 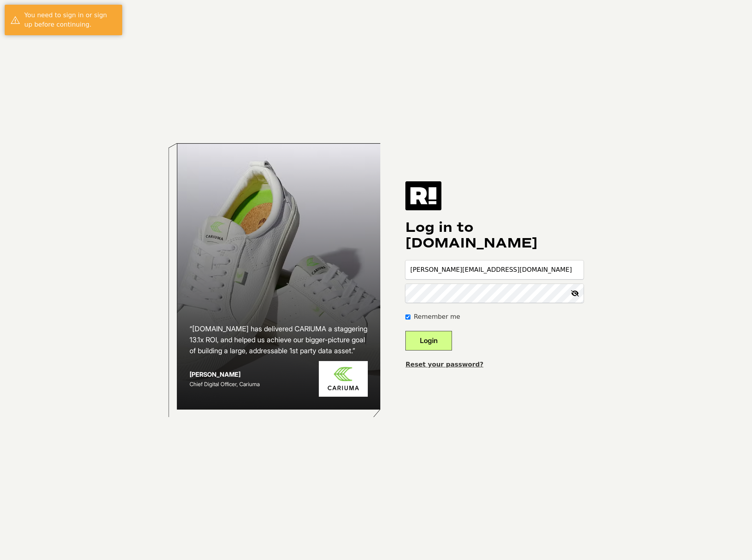 What do you see at coordinates (429, 340) in the screenshot?
I see `button: Login` at bounding box center [429, 340].